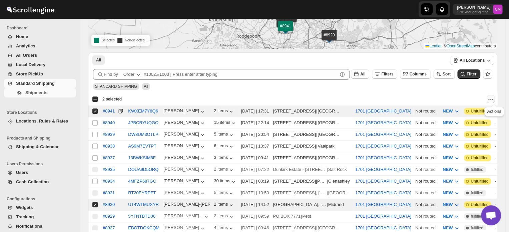  I want to click on button: Locations, Rules & Rates, so click(40, 121).